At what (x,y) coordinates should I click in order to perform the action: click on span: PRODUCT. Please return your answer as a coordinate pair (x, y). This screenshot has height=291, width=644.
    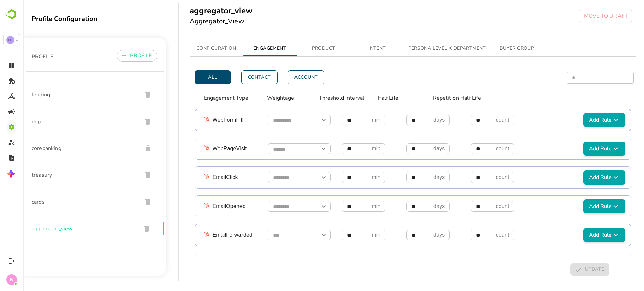
    Looking at the image, I should click on (300, 48).